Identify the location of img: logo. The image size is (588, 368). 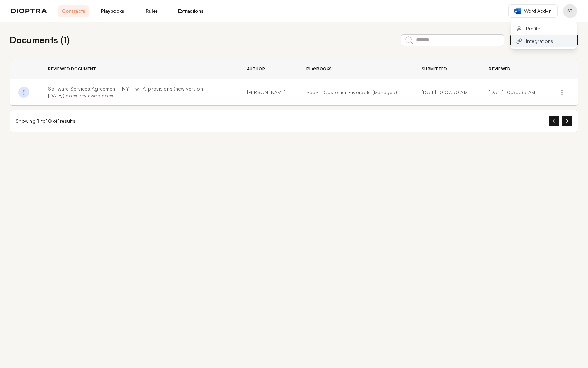
(29, 11).